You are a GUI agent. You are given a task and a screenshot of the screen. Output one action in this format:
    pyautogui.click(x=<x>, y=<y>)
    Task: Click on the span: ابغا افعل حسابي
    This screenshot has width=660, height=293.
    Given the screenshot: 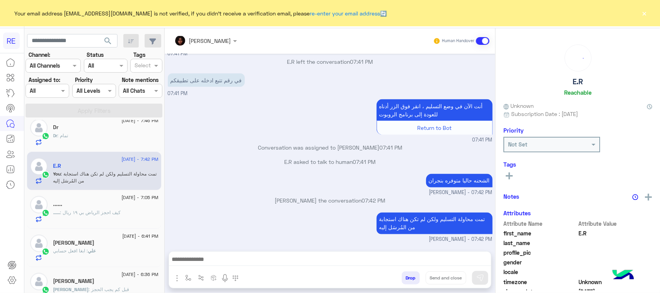 What is the action you would take?
    pyautogui.click(x=71, y=251)
    